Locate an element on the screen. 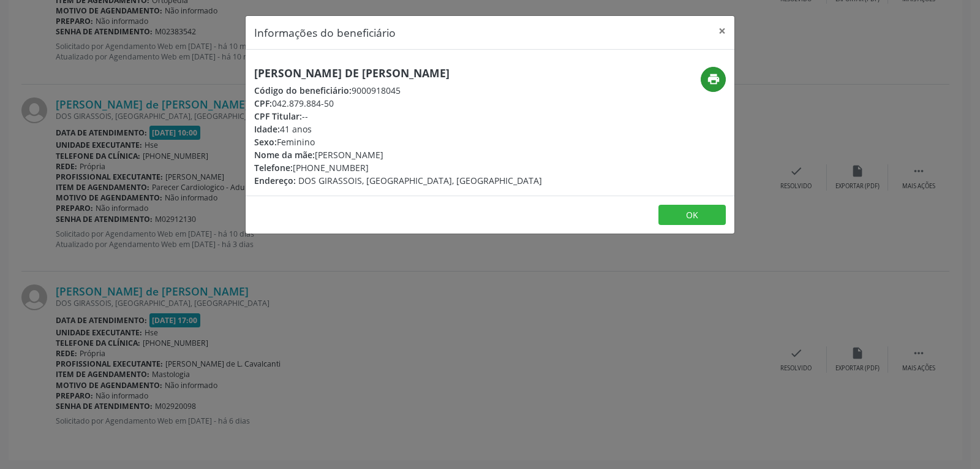 The width and height of the screenshot is (980, 469). span: Idade: is located at coordinates (267, 129).